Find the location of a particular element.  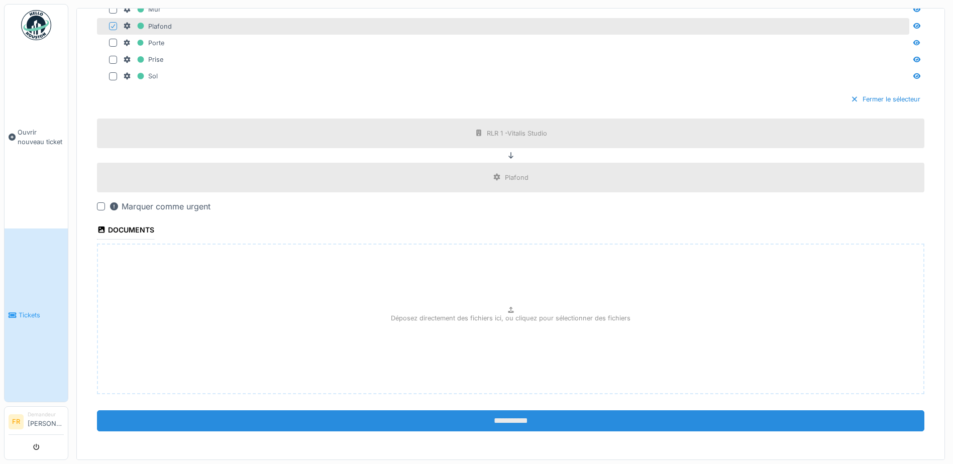

span: Tickets is located at coordinates (41, 315).